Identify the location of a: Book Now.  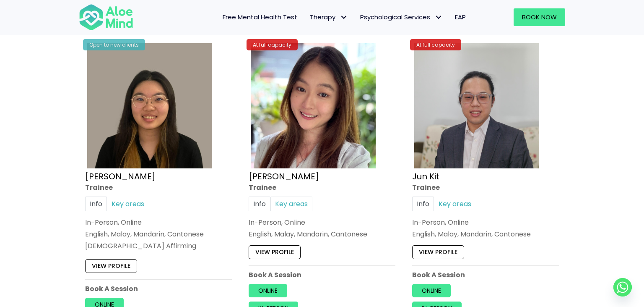
(539, 17).